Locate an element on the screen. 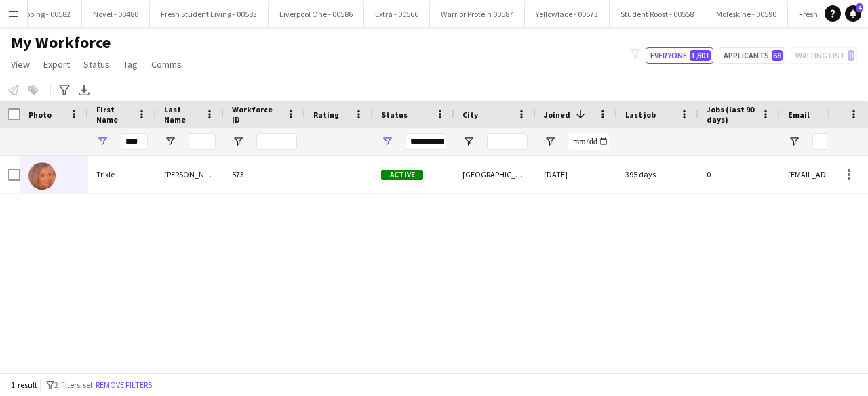  input: Workforce ID Filter Input is located at coordinates (276, 142).